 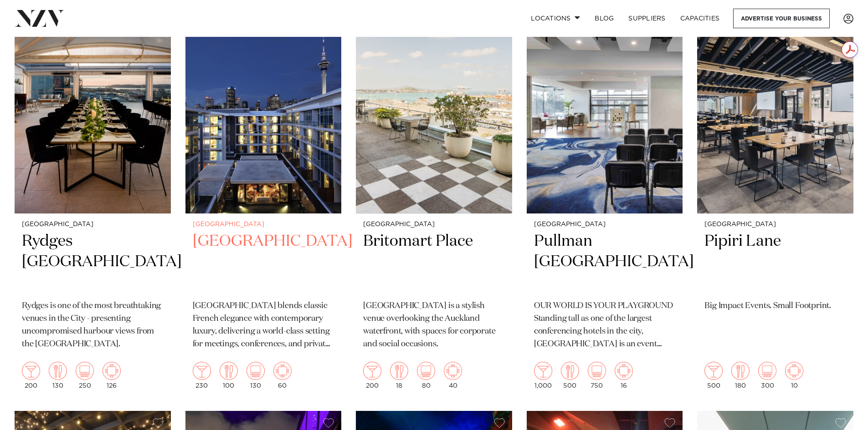 What do you see at coordinates (700, 18) in the screenshot?
I see `a: Capacities` at bounding box center [700, 18].